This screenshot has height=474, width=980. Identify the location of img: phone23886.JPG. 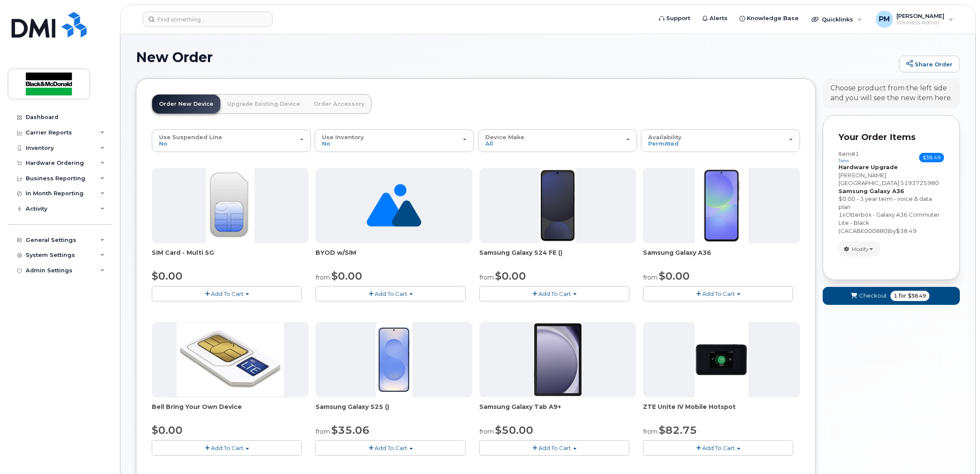
(721, 206).